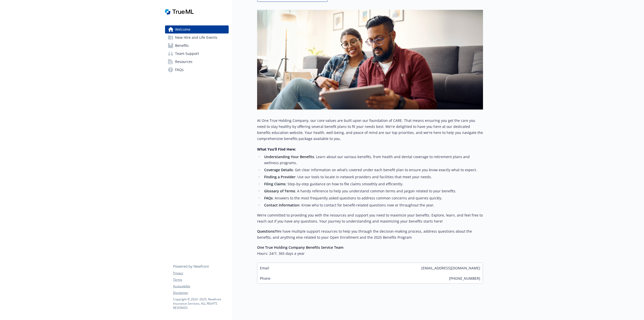 The width and height of the screenshot is (644, 320). What do you see at coordinates (373, 184) in the screenshot?
I see `li: : Step-by-step guidance on how to file claims smoothly and efficiently.` at bounding box center [373, 184].